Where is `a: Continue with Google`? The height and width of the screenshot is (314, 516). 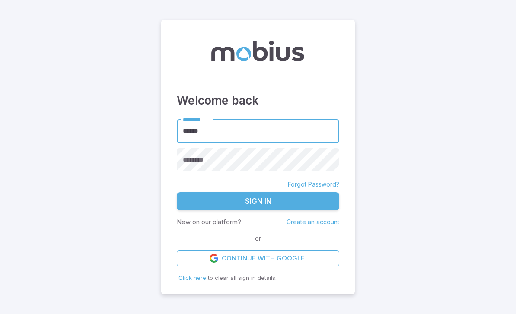
a: Continue with Google is located at coordinates (258, 259).